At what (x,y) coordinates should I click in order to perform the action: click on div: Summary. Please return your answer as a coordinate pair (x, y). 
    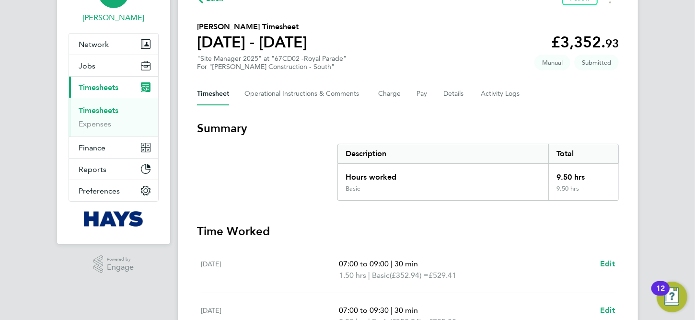
    Looking at the image, I should click on (478, 172).